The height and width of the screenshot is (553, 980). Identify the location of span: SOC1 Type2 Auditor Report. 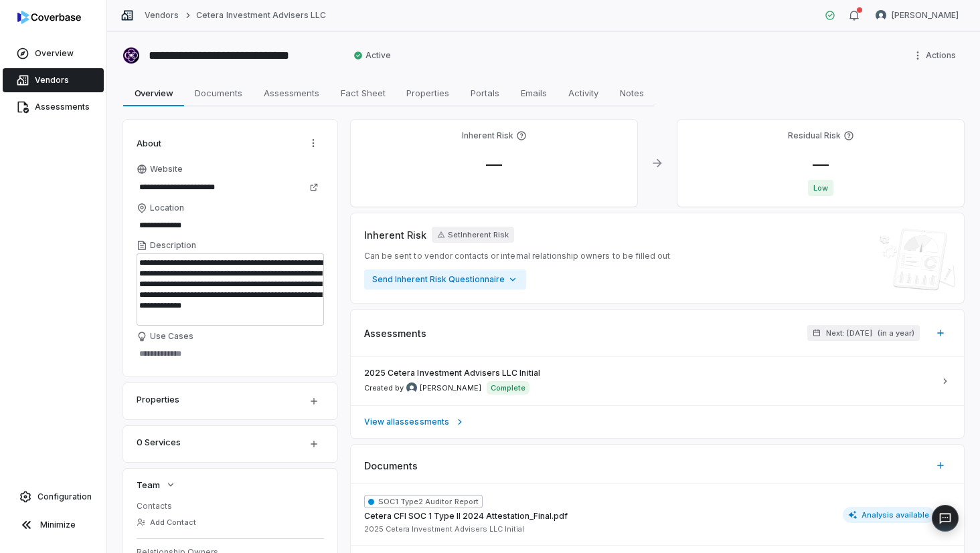
(423, 501).